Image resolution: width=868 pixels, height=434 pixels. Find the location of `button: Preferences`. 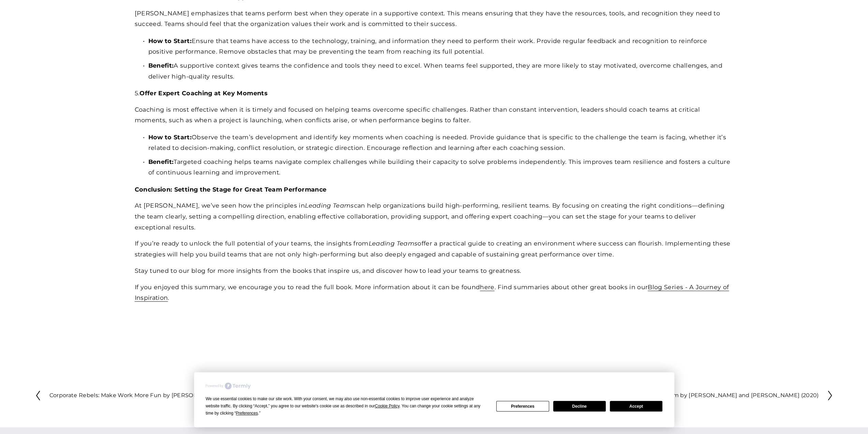

button: Preferences is located at coordinates (522, 406).